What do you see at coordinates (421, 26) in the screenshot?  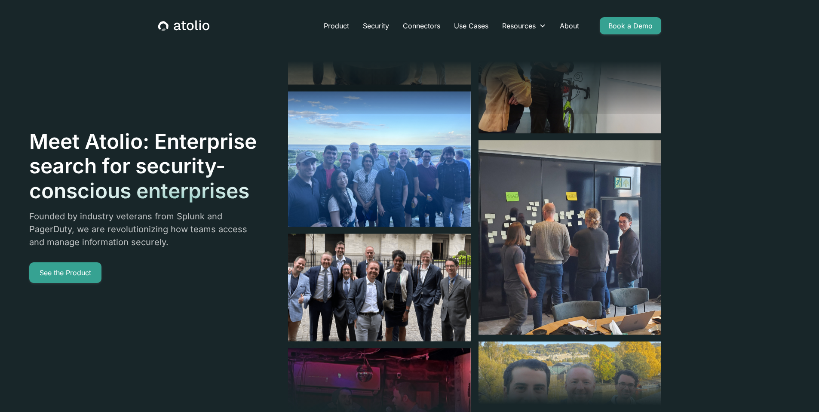 I see `a: Connectors` at bounding box center [421, 26].